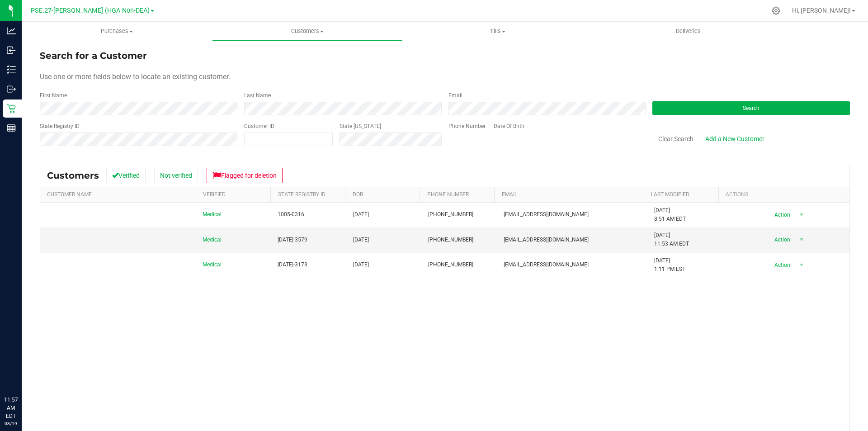 This screenshot has width=868, height=431. I want to click on inline-svg: Inbound, so click(11, 50).